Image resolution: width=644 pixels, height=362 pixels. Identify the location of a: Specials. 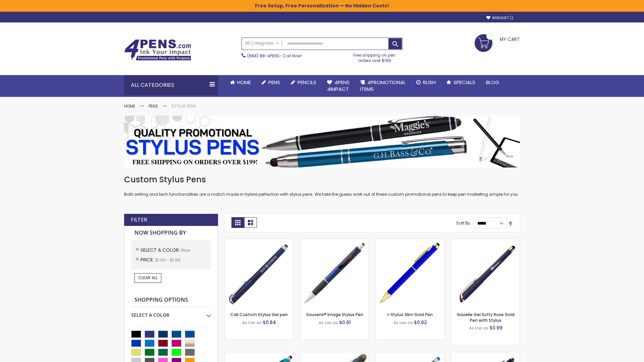
(461, 82).